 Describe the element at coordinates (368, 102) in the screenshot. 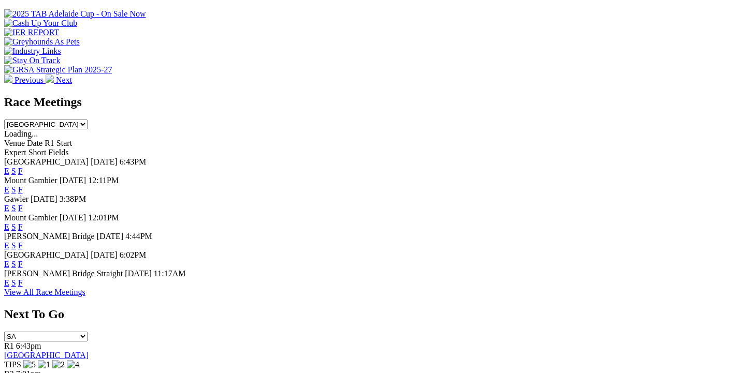

I see `h2: Race Meetings` at that location.